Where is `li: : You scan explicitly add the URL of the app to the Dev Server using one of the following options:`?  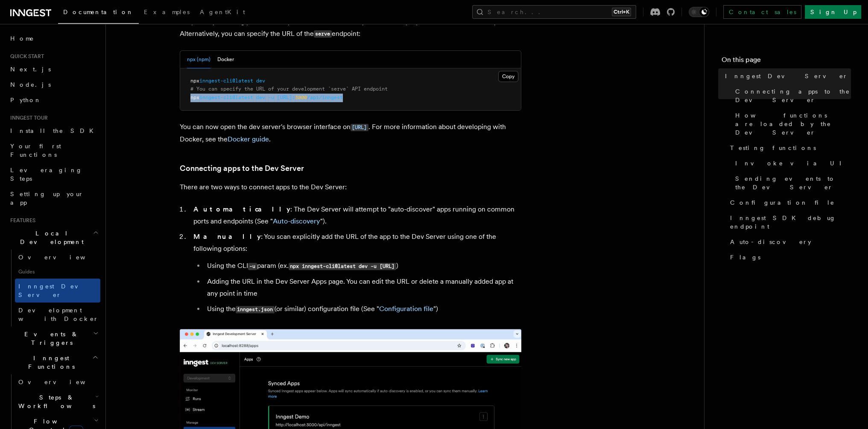
li: : You scan explicitly add the URL of the app to the Dev Server using one of the following options: is located at coordinates (356, 273).